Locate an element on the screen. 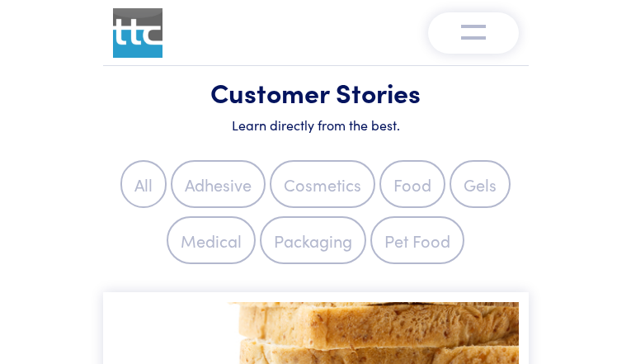 The width and height of the screenshot is (631, 364). img: menu-v1.0.png is located at coordinates (474, 30).